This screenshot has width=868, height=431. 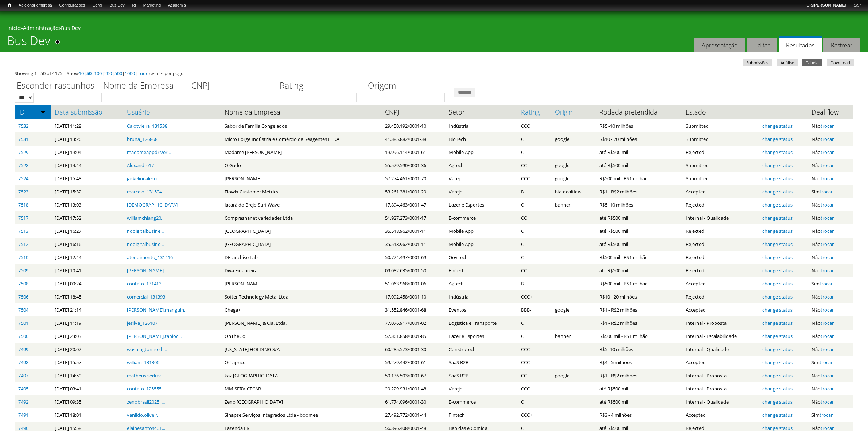 I want to click on td: Agtech, so click(x=481, y=166).